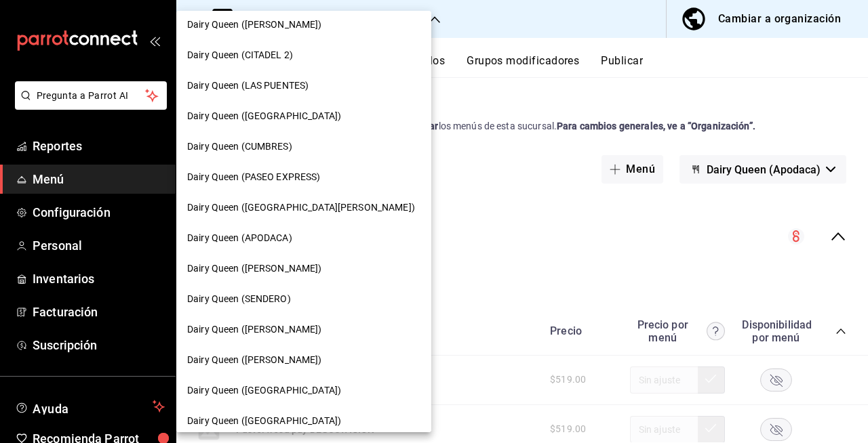 This screenshot has height=443, width=868. Describe the element at coordinates (304, 177) in the screenshot. I see `div: Dairy Queen (PASEO EXPRESS)` at that location.